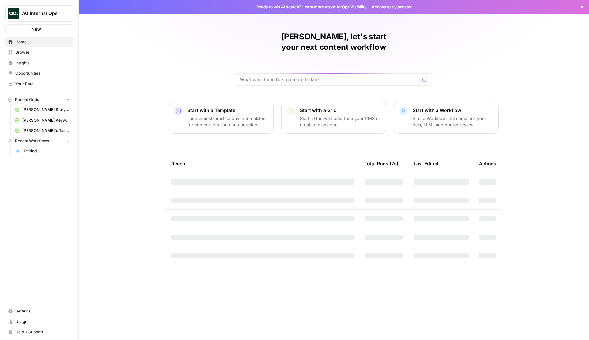  Describe the element at coordinates (426, 163) in the screenshot. I see `div: Last Edited` at that location.